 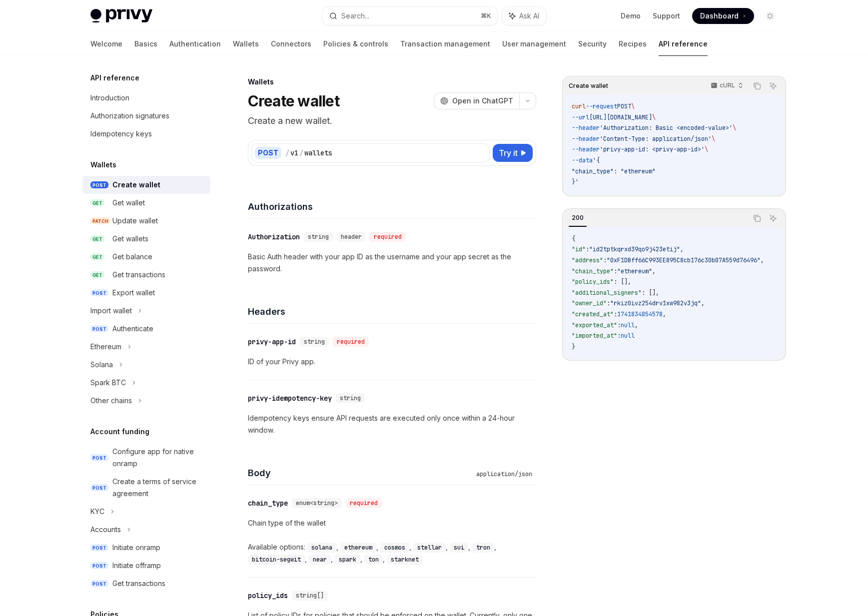 I want to click on span: null, so click(x=628, y=336).